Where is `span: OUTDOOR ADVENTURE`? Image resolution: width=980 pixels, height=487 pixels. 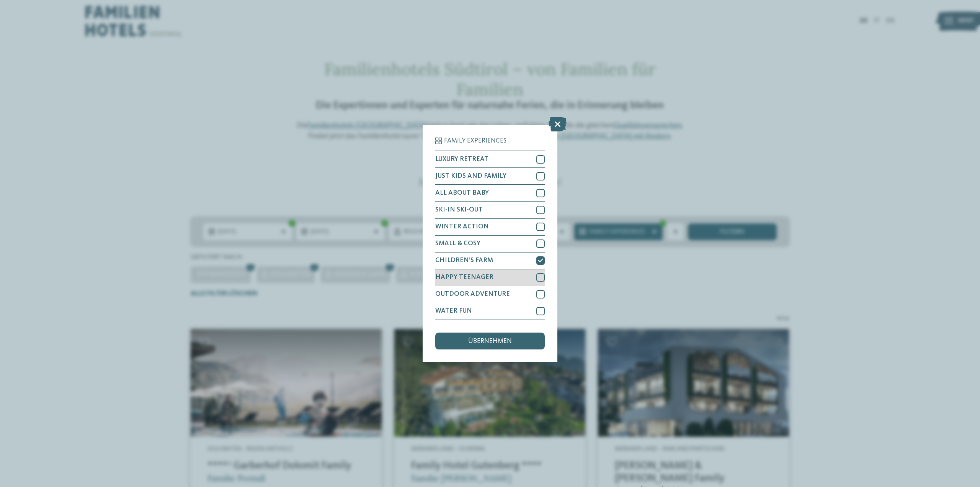 span: OUTDOOR ADVENTURE is located at coordinates (472, 294).